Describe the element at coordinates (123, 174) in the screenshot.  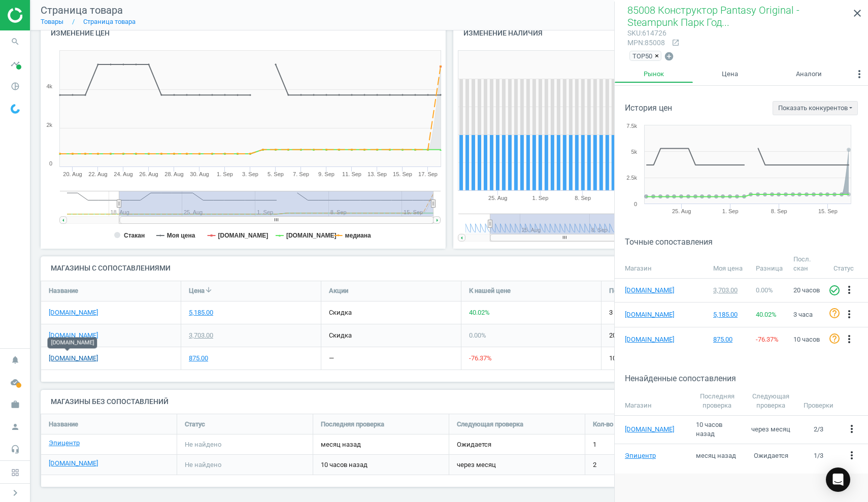
I see `tspan: 24. Aug` at that location.